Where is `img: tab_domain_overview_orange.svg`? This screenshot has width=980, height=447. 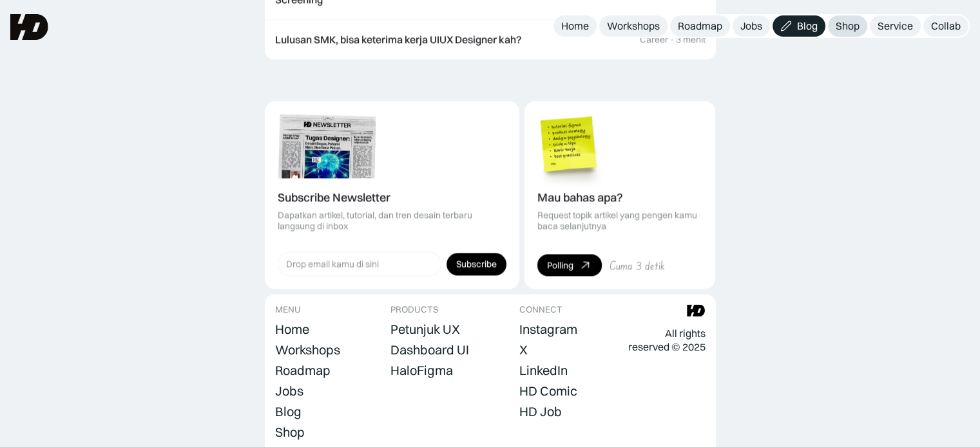 img: tab_domain_overview_orange.svg is located at coordinates (42, 86).